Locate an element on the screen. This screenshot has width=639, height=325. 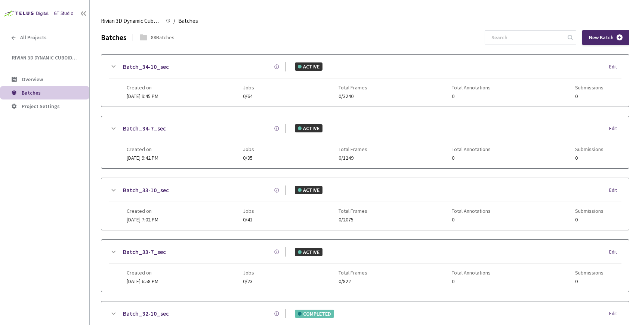
a: Batch_32-10_sec is located at coordinates (146, 313).